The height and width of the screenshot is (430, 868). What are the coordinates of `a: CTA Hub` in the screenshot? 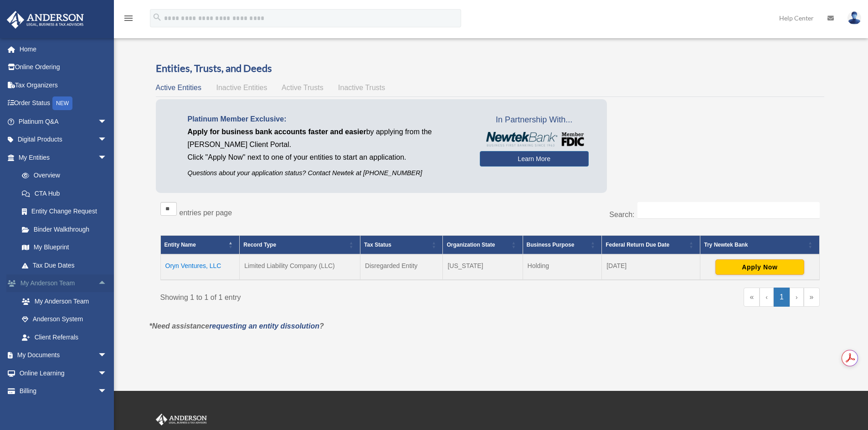 It's located at (64, 193).